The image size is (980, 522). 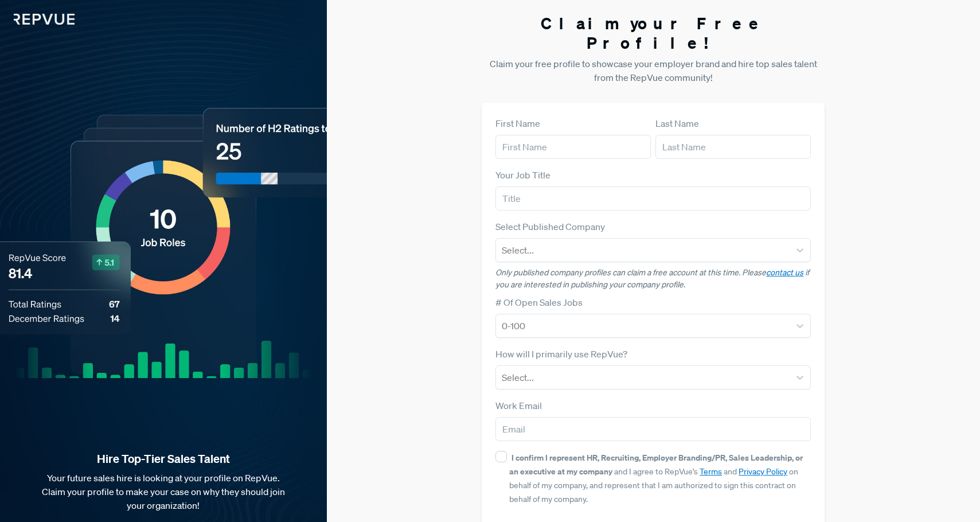 I want to click on p: Your future sales hire is looking at your profile on RepVue. Claim your profile to make your case..., so click(x=164, y=492).